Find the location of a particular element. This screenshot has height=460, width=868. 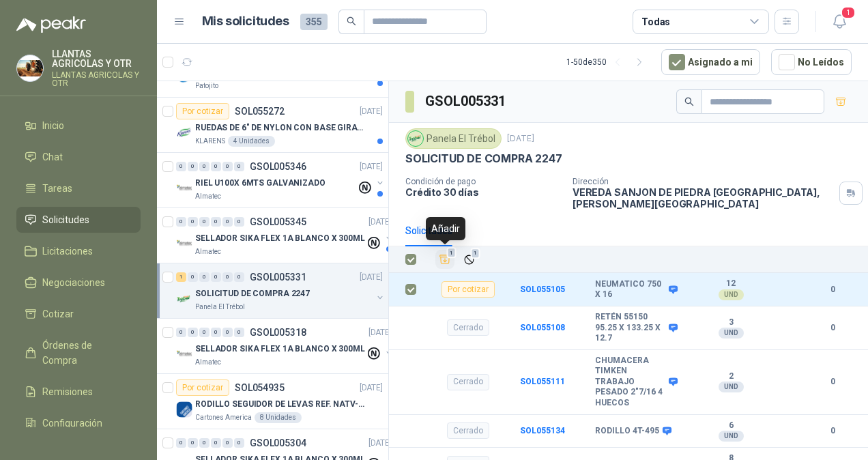

span: Chat is located at coordinates (52, 157).